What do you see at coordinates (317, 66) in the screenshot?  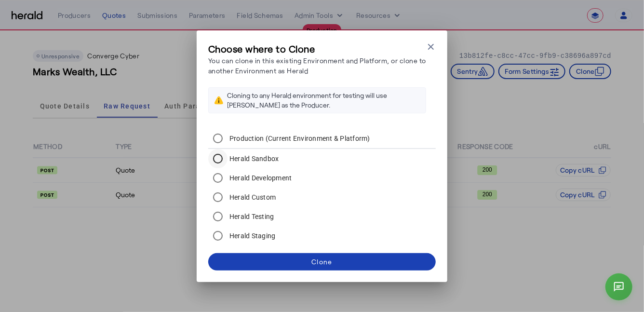 I see `p: You can clone in this existing Environment and Platform, or clone to another Environment as Herald` at bounding box center [317, 66].